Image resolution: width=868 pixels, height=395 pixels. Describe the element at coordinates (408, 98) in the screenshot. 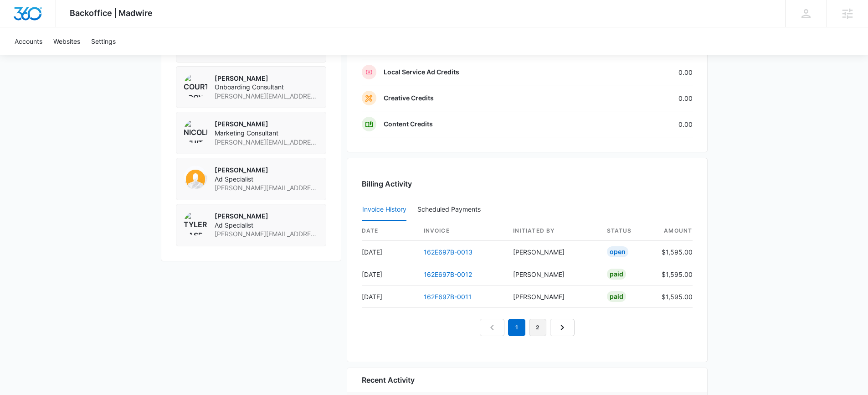

I see `p: Creative Credits` at that location.